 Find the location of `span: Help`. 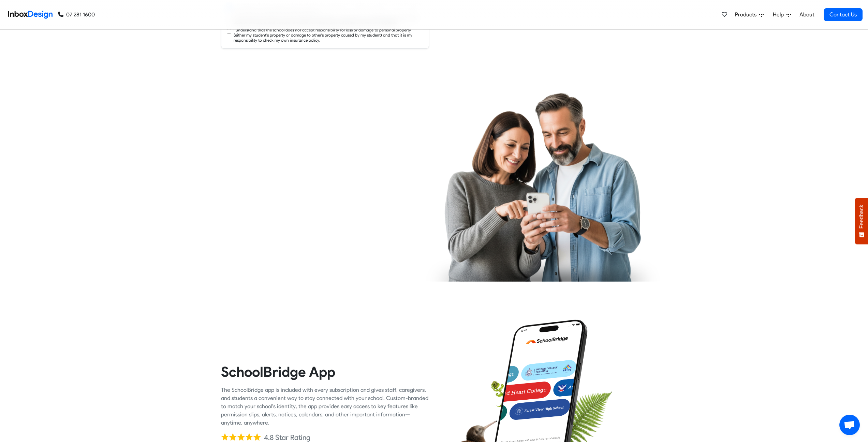

span: Help is located at coordinates (779, 14).